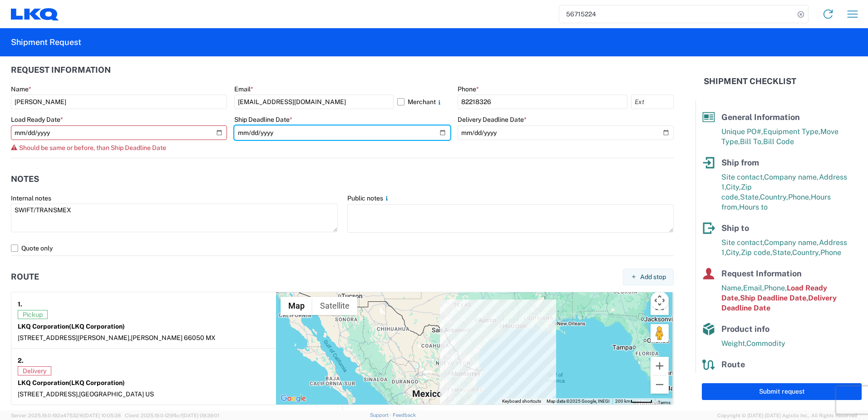 This screenshot has height=420, width=868. What do you see at coordinates (33, 314) in the screenshot?
I see `span: Pickup` at bounding box center [33, 314].